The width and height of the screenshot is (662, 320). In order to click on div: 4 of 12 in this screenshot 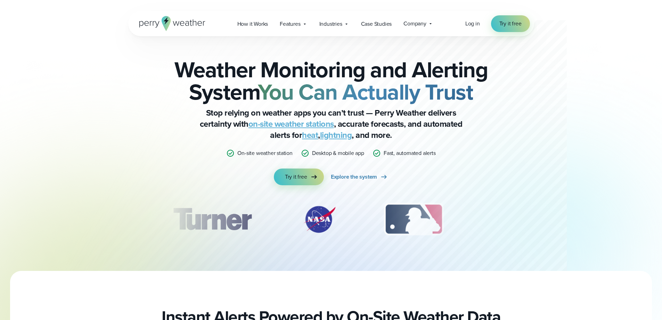, I will do `click(512, 219)`.